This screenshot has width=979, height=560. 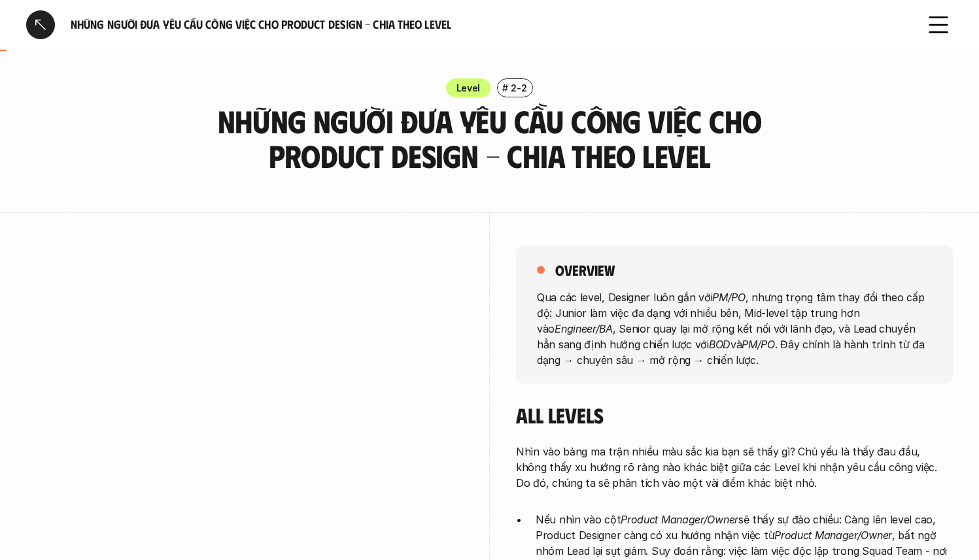 What do you see at coordinates (468, 88) in the screenshot?
I see `p: Level` at bounding box center [468, 88].